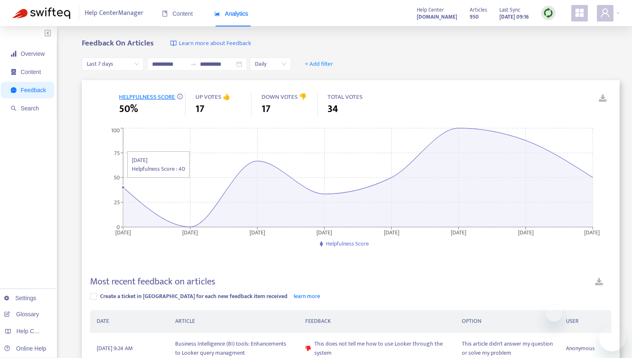  Describe the element at coordinates (30, 108) in the screenshot. I see `span: Search` at that location.